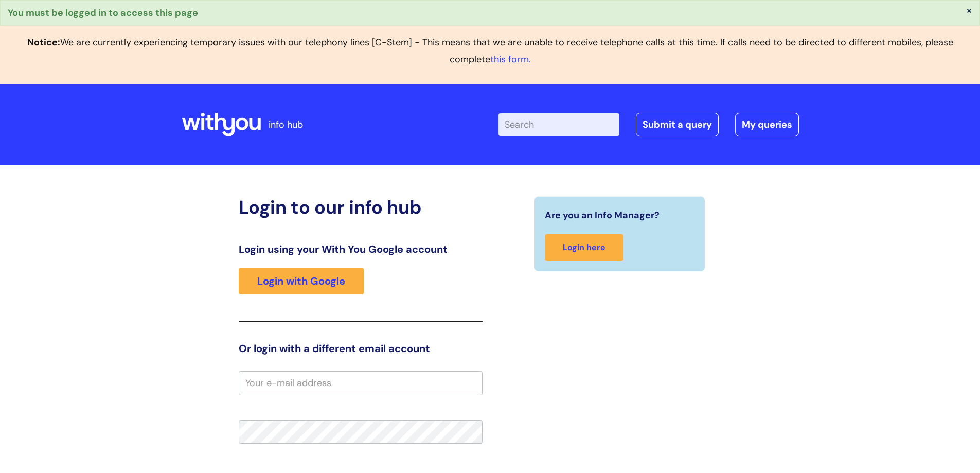 The image size is (980, 473). Describe the element at coordinates (510, 59) in the screenshot. I see `a: this form.` at that location.